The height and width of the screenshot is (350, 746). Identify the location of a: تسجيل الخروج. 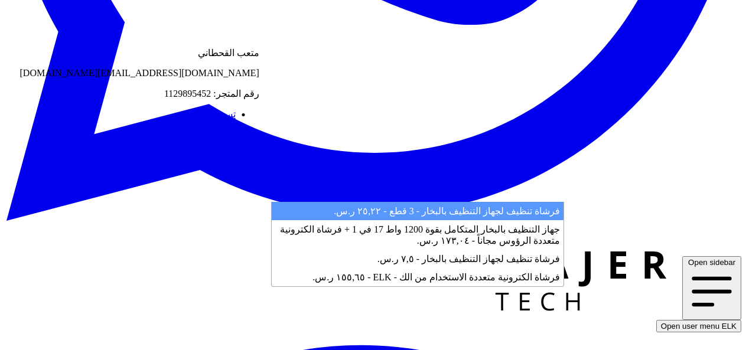
(207, 114).